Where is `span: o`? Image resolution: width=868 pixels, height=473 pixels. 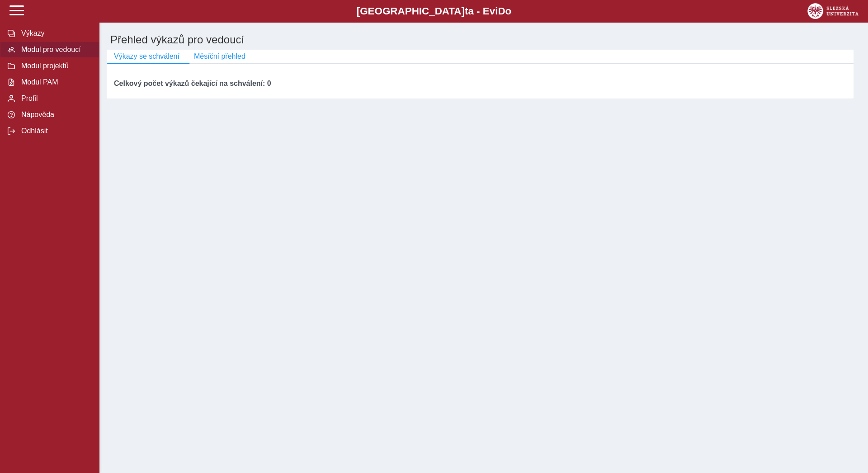
span: o is located at coordinates (508, 11).